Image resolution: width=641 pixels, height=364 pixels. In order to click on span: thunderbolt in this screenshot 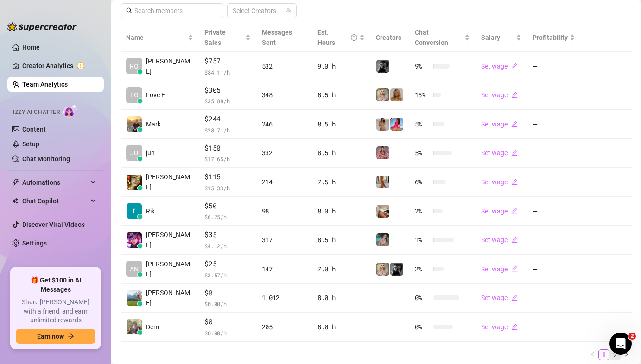, I will do `click(16, 182)`.